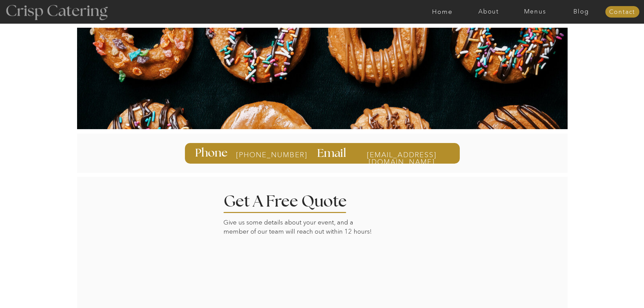 This screenshot has height=308, width=644. Describe the element at coordinates (333, 153) in the screenshot. I see `h3: Email` at that location.